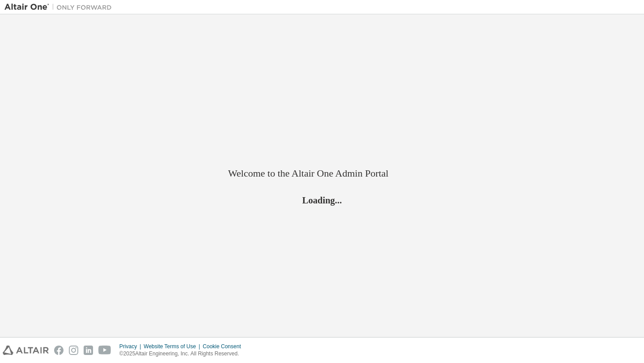 This screenshot has height=363, width=644. I want to click on div: Privacy, so click(132, 347).